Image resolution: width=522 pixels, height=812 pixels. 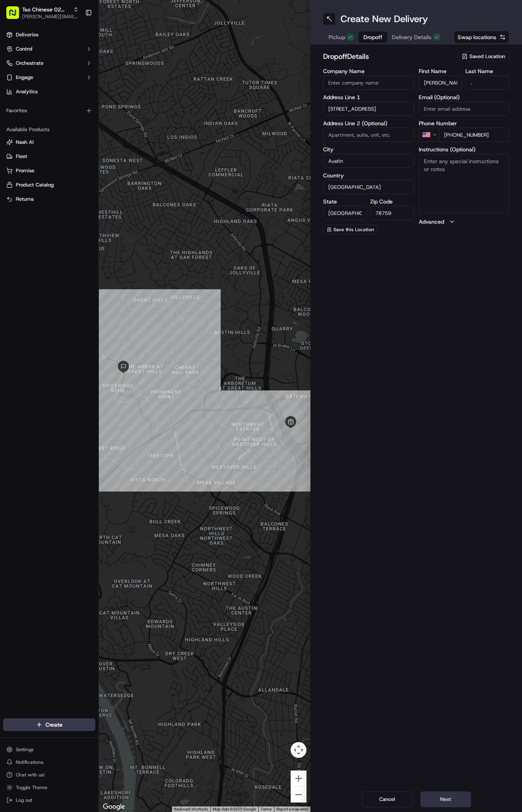 What do you see at coordinates (384, 19) in the screenshot?
I see `h1: Create New Delivery` at bounding box center [384, 19].